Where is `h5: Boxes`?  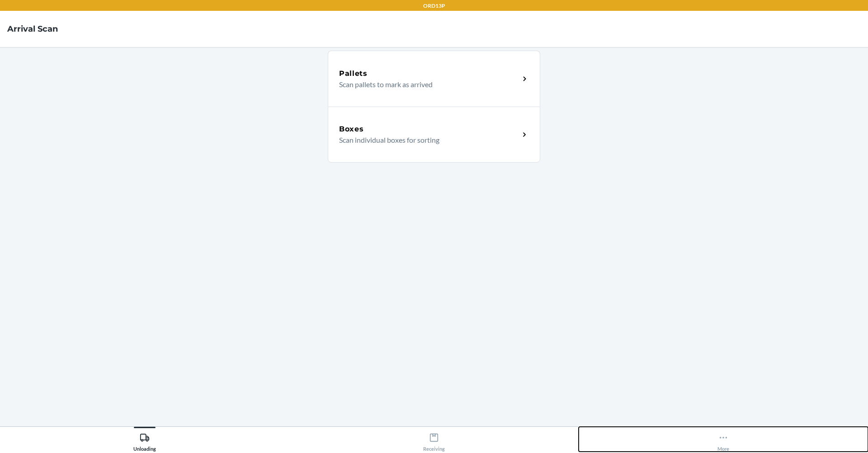
h5: Boxes is located at coordinates (351, 129).